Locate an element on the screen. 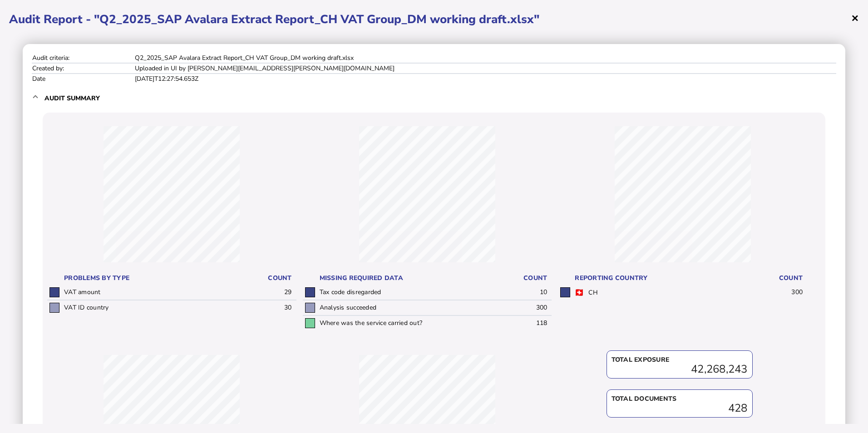  th: Problems by type is located at coordinates (153, 278).